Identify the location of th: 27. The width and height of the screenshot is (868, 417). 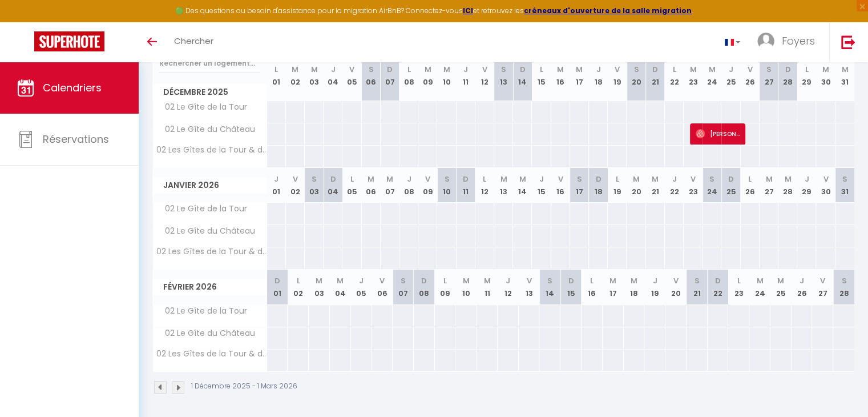
(822, 287).